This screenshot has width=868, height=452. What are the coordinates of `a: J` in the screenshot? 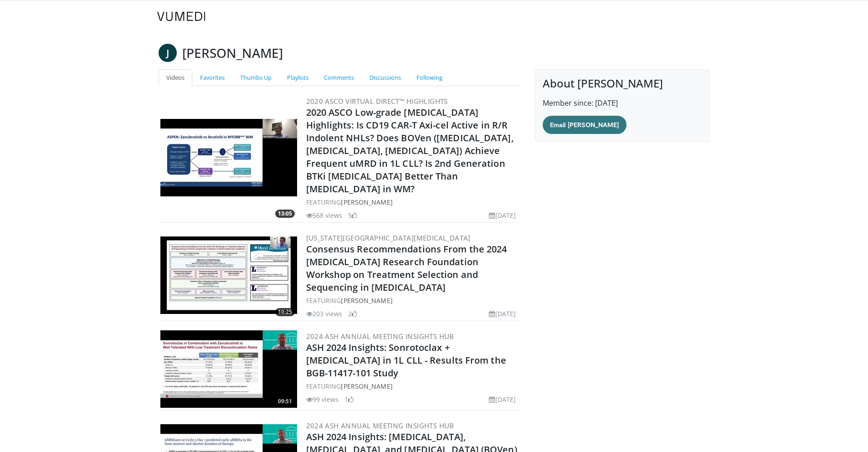 It's located at (168, 53).